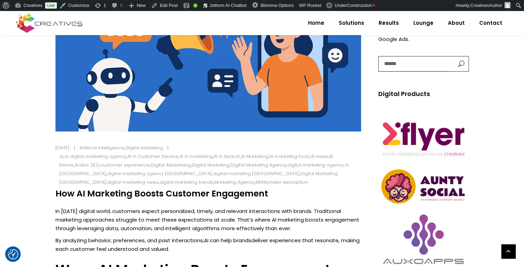 The width and height of the screenshot is (524, 267). What do you see at coordinates (262, 182) in the screenshot?
I see `a: MENA` at bounding box center [262, 182].